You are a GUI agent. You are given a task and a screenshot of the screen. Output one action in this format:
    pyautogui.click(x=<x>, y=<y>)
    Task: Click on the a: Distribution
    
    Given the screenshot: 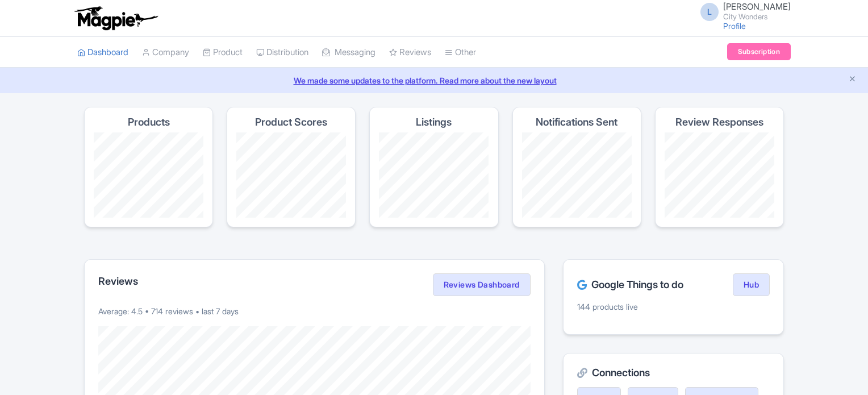 What is the action you would take?
    pyautogui.click(x=282, y=53)
    